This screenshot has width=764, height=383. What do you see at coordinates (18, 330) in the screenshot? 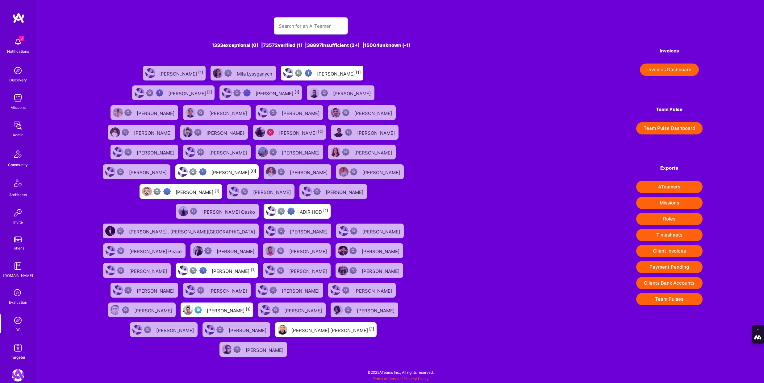
I see `div: DB` at bounding box center [18, 330].